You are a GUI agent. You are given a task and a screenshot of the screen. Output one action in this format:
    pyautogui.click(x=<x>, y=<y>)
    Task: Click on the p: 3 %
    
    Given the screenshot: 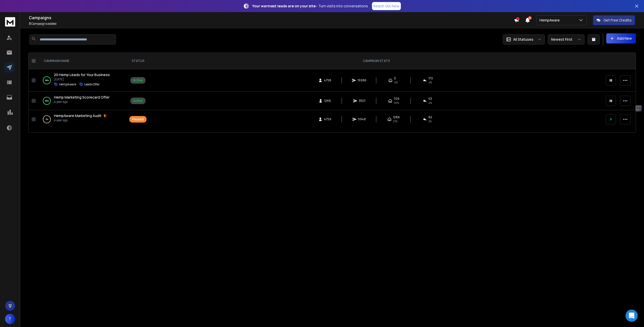 What is the action you would take?
    pyautogui.click(x=47, y=119)
    